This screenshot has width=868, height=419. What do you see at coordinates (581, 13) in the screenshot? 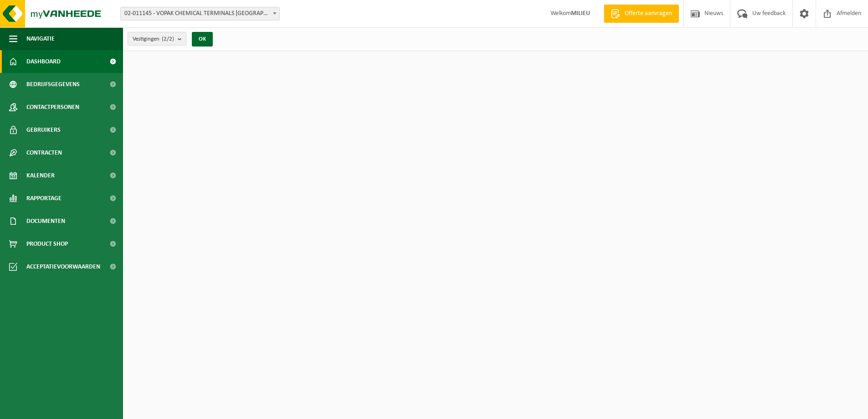
I see `strong: MILIEU` at bounding box center [581, 13].